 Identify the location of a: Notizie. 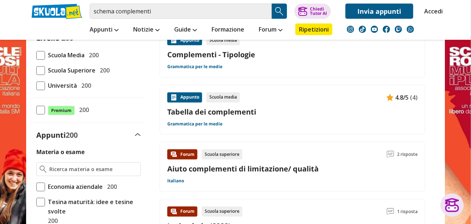
(146, 30).